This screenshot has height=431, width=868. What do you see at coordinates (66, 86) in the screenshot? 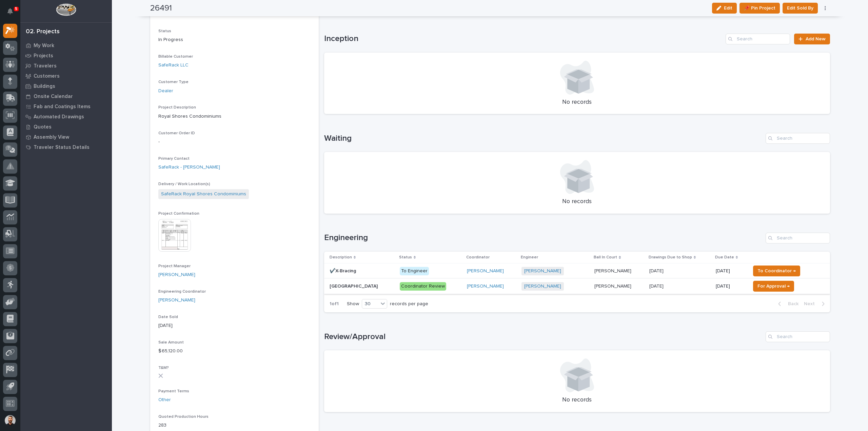
I see `a: Buildings` at bounding box center [66, 86].